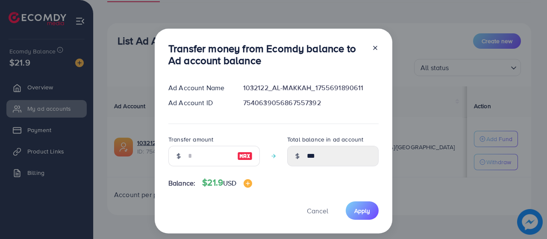 The width and height of the screenshot is (547, 239). What do you see at coordinates (325, 139) in the screenshot?
I see `label: Total balance in ad account` at bounding box center [325, 139].